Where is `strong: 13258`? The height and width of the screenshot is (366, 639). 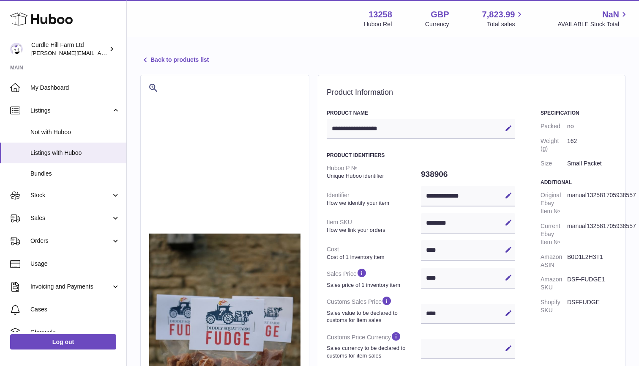
strong: 13258 is located at coordinates (380, 14).